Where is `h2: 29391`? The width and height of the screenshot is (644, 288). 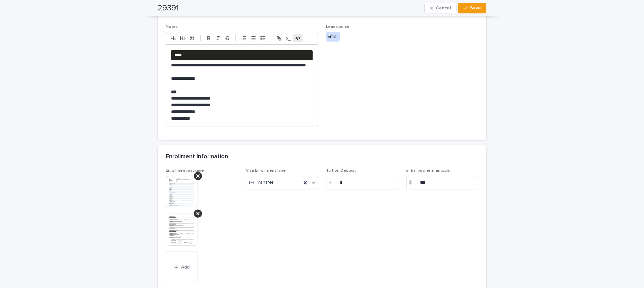 h2: 29391 is located at coordinates (168, 8).